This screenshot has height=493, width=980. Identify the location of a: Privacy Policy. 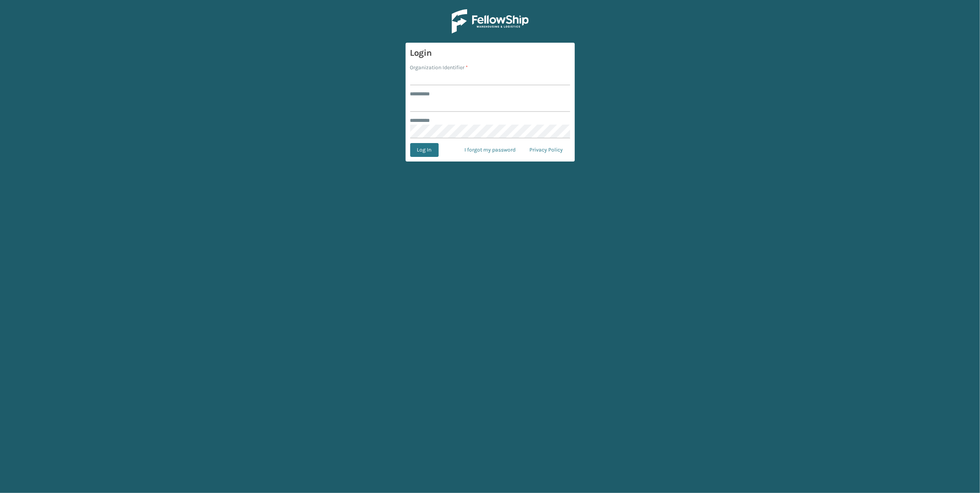
(546, 150).